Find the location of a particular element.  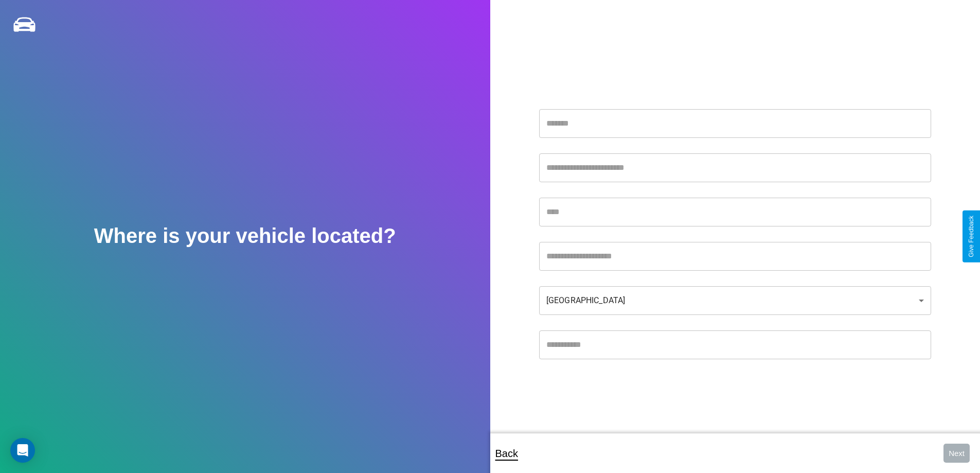

button: Next is located at coordinates (956, 453).